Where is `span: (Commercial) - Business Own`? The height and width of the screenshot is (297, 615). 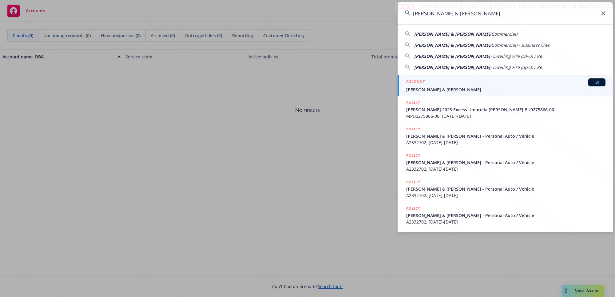
span: (Commercial) - Business Own is located at coordinates (520, 45).